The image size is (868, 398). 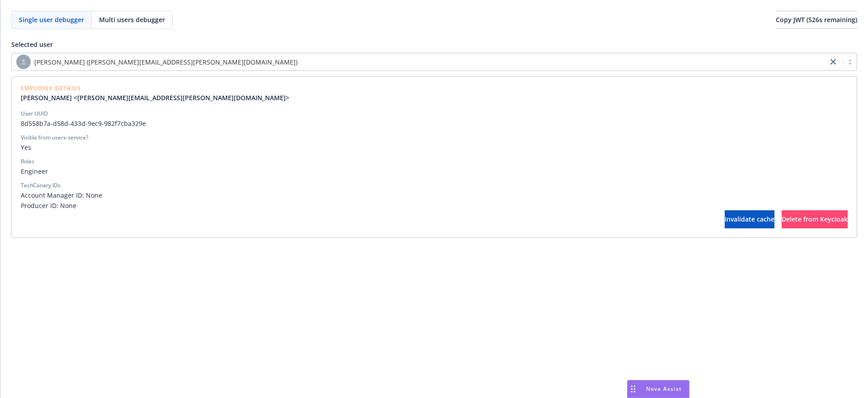 I want to click on span: Yes, so click(x=434, y=147).